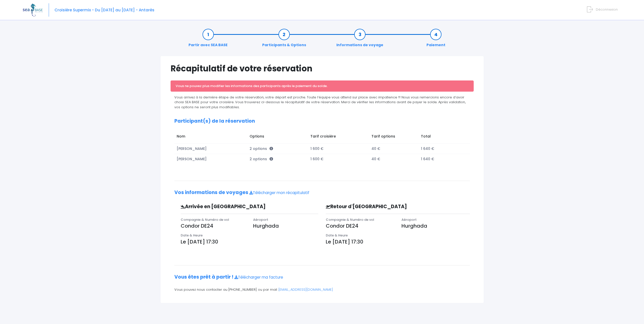 This screenshot has width=644, height=324. Describe the element at coordinates (607, 9) in the screenshot. I see `span: Déconnexion` at that location.